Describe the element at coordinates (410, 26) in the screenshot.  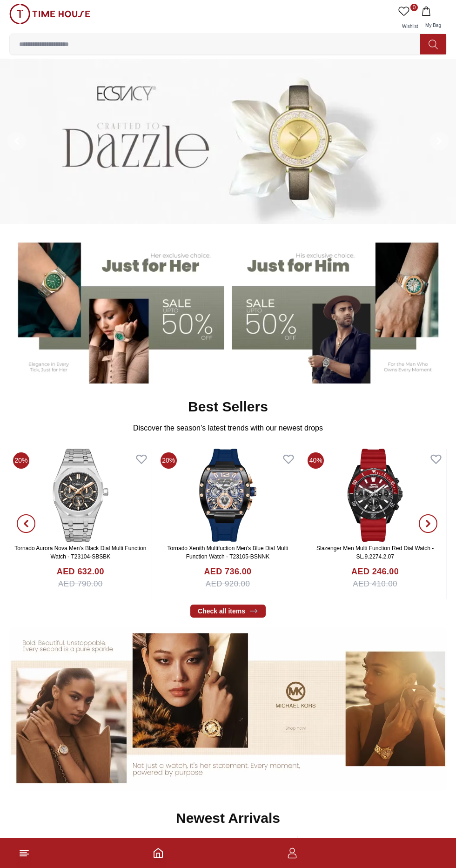
I see `span: Wishlist` at that location.